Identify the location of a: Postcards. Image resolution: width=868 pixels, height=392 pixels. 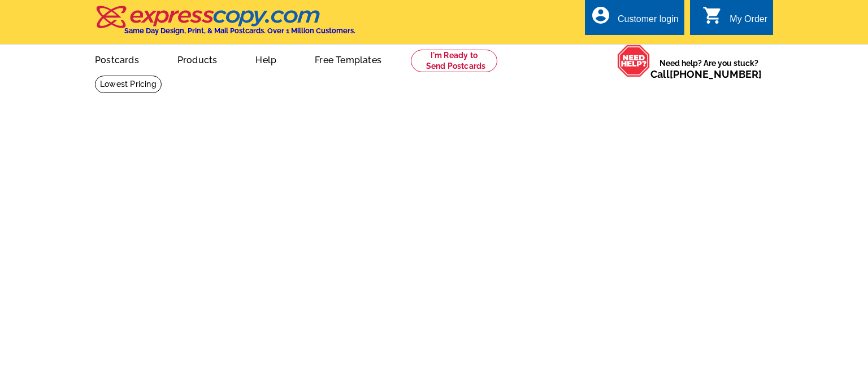
(117, 59).